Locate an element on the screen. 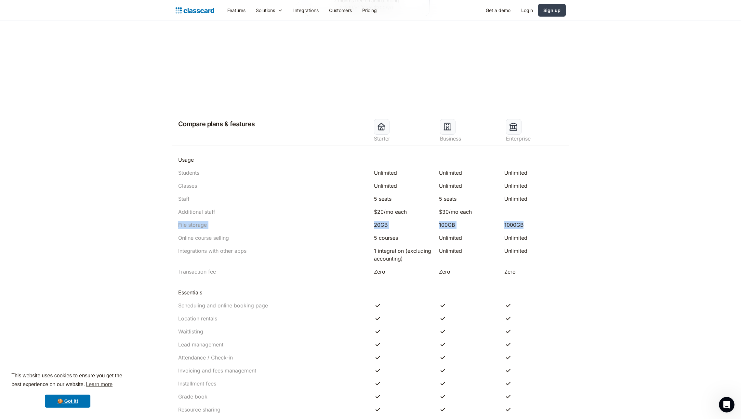  div: 1 integration (excluding accounting) is located at coordinates (403, 255).